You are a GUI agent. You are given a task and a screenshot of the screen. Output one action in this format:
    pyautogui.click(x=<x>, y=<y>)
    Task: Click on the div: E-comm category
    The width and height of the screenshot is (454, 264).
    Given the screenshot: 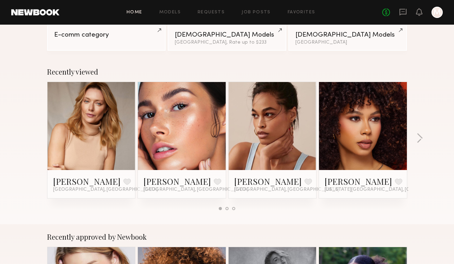 What is the action you would take?
    pyautogui.click(x=106, y=35)
    